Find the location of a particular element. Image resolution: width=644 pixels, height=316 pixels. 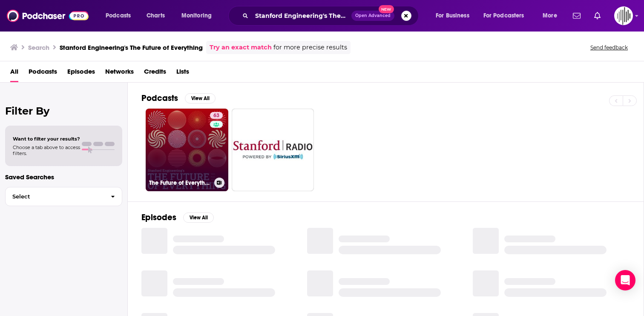

h2: Episodes is located at coordinates (159, 217).